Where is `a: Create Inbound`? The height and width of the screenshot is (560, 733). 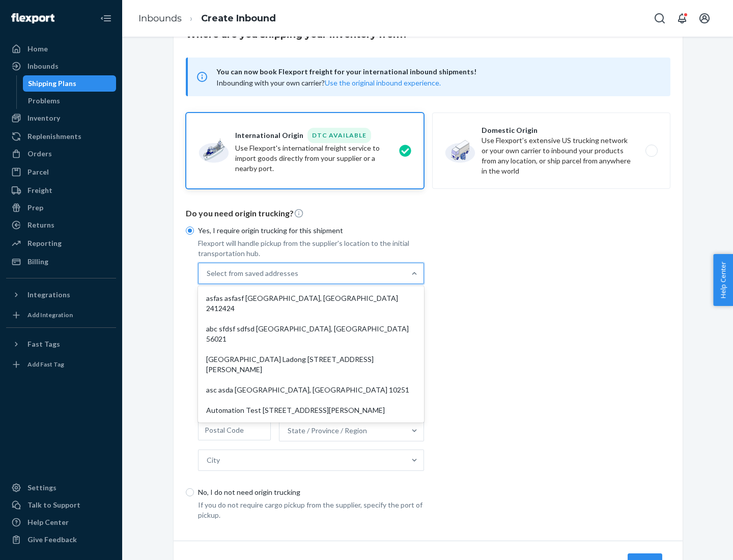 a: Create Inbound is located at coordinates (238, 18).